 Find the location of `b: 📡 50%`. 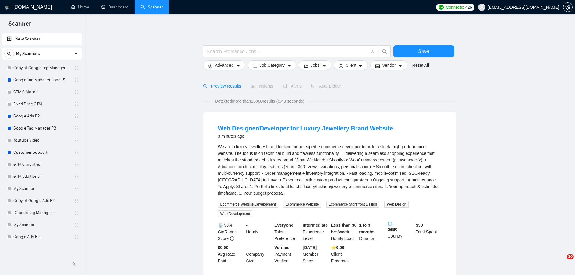

b: 📡 50% is located at coordinates (225, 225).